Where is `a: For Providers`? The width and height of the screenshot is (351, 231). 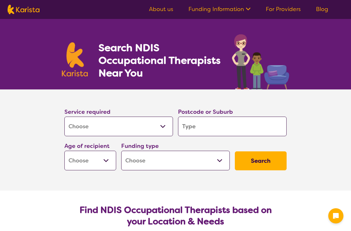
a: For Providers is located at coordinates (283, 9).